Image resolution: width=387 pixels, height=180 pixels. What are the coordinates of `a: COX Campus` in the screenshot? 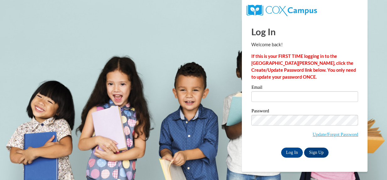 It's located at (281, 10).